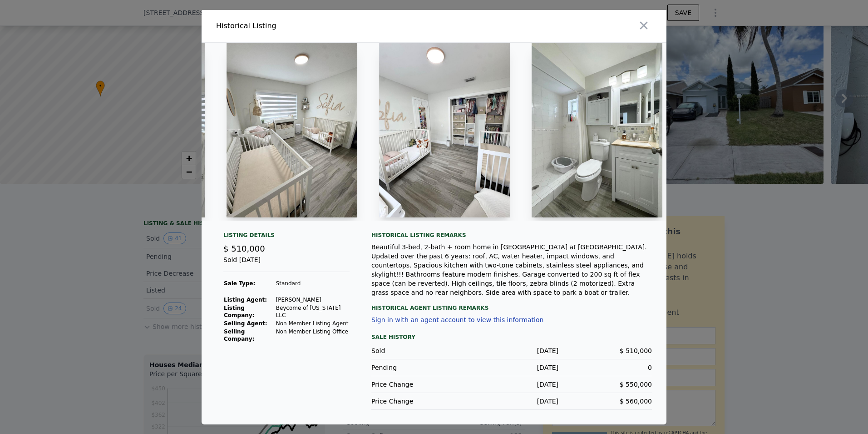  What do you see at coordinates (512, 235) in the screenshot?
I see `div: Historical Listing remarks` at bounding box center [512, 235].